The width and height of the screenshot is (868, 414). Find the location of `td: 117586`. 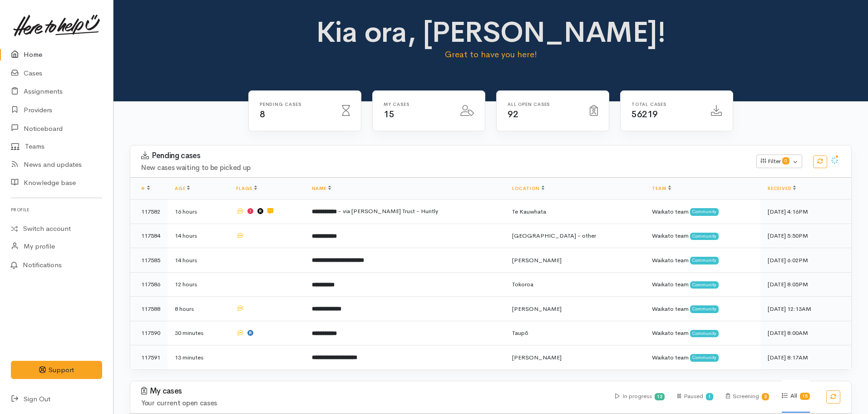

td: 117586 is located at coordinates (149, 285).